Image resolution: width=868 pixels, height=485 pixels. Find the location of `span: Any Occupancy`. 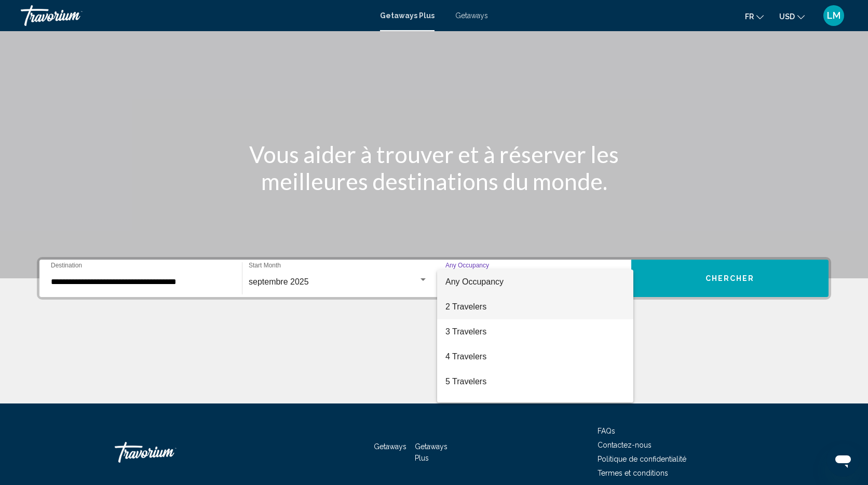

span: Any Occupancy is located at coordinates (475, 282).